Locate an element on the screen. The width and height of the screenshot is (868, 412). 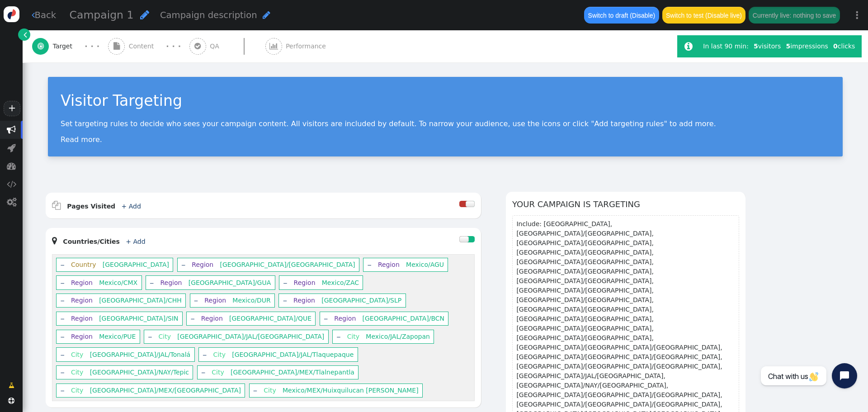
span: clicks is located at coordinates (845, 46).